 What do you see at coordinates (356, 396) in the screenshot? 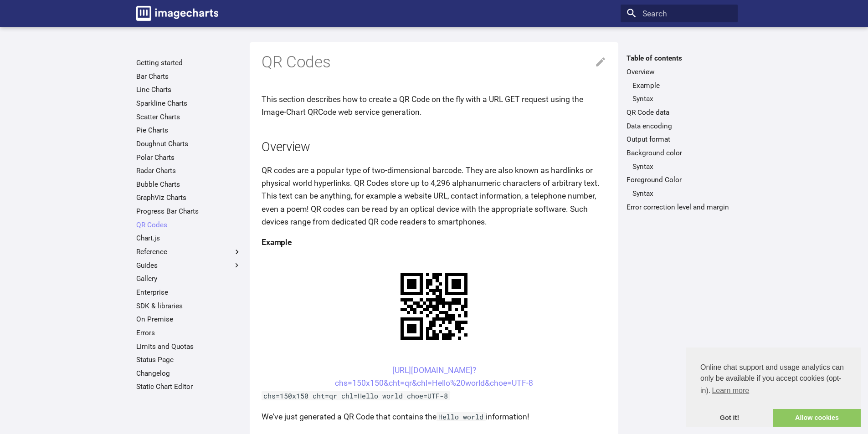
I see `code: chs=150x150 cht=qr chl=Hello world choe=UTF-8` at bounding box center [356, 396].